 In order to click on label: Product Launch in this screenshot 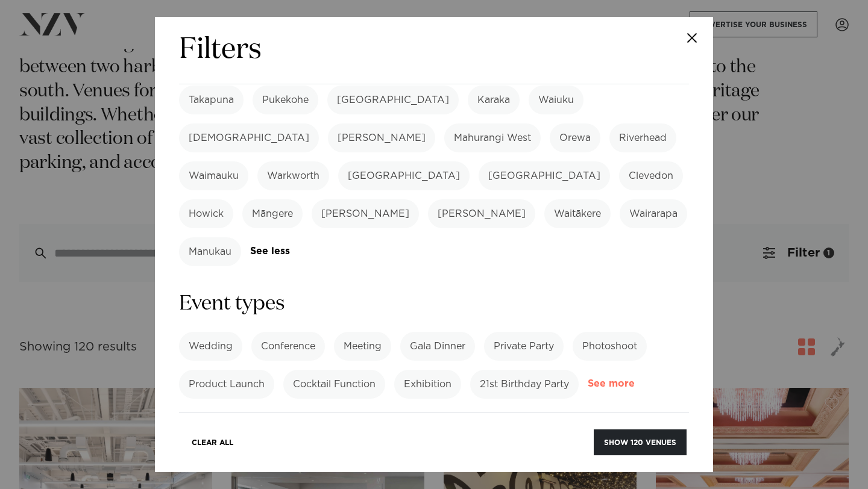, I will do `click(227, 385)`.